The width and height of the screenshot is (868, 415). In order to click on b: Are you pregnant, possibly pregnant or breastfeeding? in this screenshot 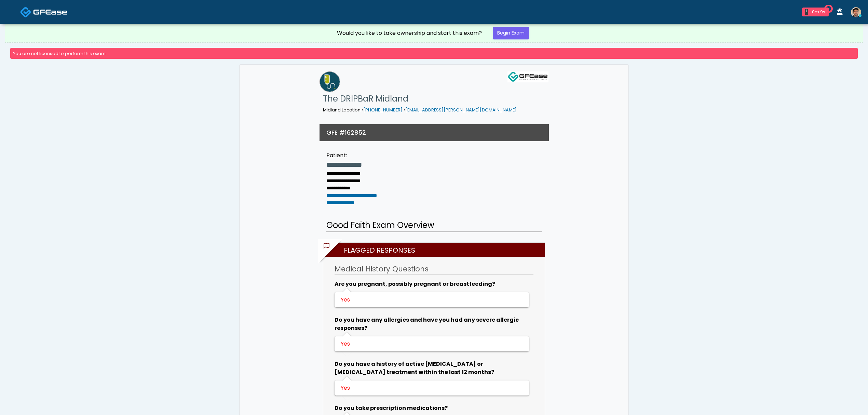, I will do `click(415, 284)`.